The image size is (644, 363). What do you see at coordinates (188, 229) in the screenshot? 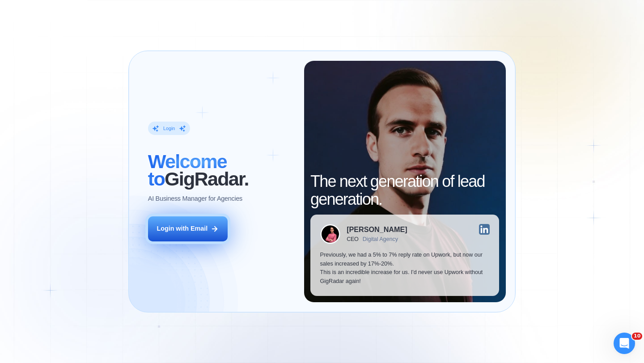
I see `button: Login with Email` at bounding box center [188, 229].